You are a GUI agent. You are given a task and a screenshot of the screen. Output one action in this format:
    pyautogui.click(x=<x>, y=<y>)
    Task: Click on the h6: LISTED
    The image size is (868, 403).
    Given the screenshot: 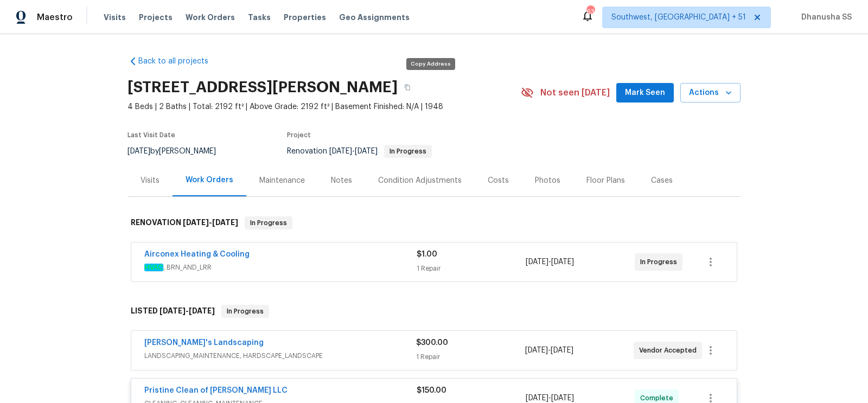 What is the action you would take?
    pyautogui.click(x=173, y=311)
    